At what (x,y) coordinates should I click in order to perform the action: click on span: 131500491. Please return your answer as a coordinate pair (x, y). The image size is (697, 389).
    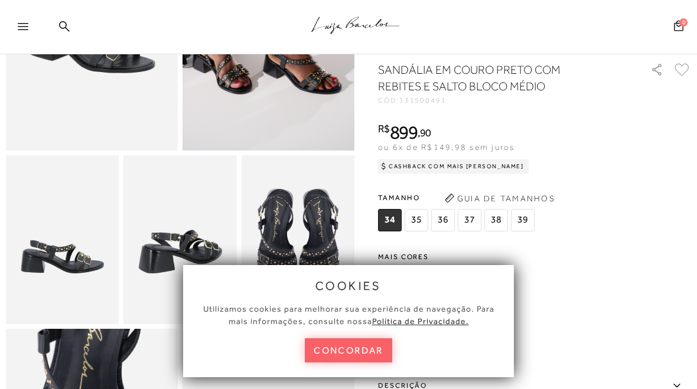
    Looking at the image, I should click on (423, 100).